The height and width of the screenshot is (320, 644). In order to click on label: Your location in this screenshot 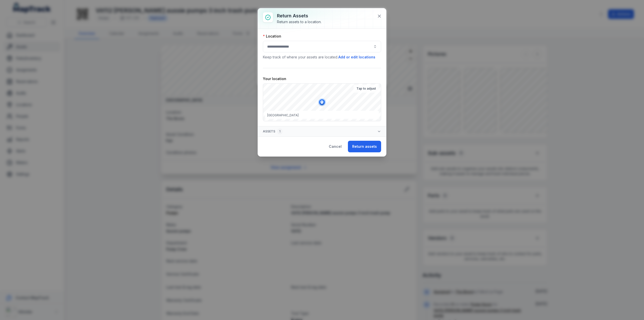, I will do `click(275, 79)`.